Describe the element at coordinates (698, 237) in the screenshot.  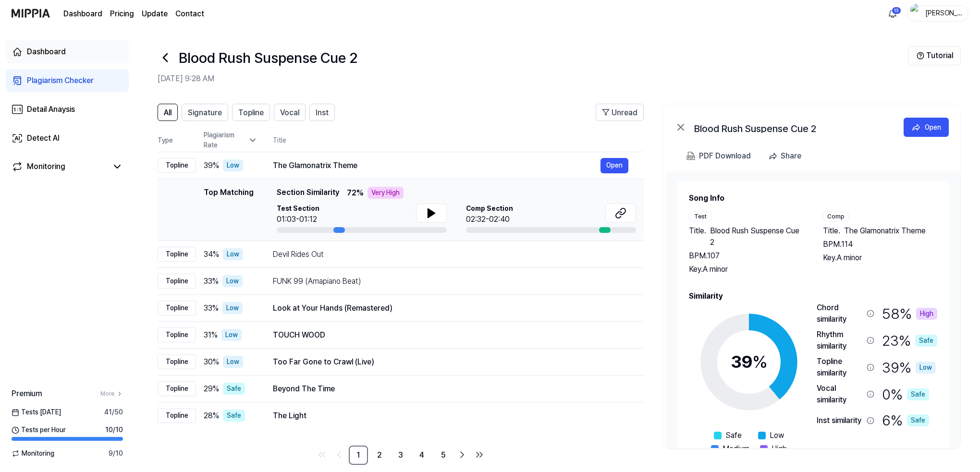
I see `span: Title .` at that location.